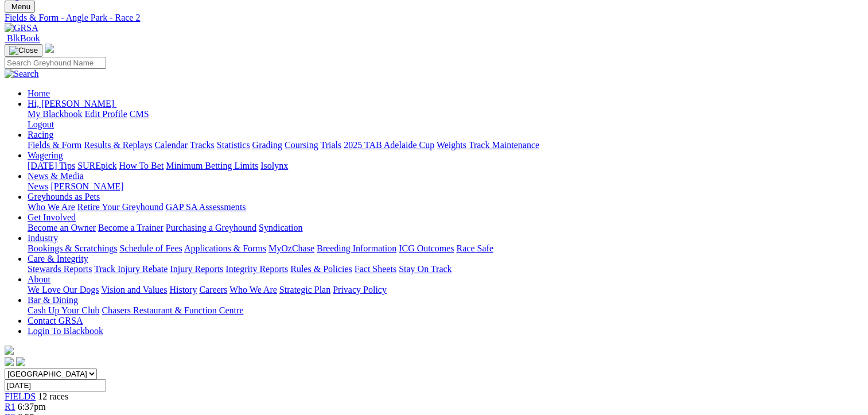 The height and width of the screenshot is (415, 868). What do you see at coordinates (274, 166) in the screenshot?
I see `a: Isolynx` at bounding box center [274, 166].